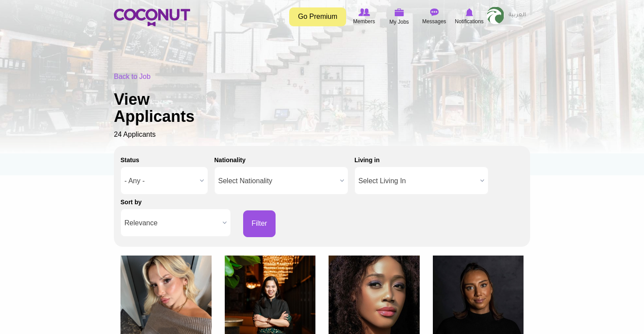  I want to click on label: Nationality, so click(230, 160).